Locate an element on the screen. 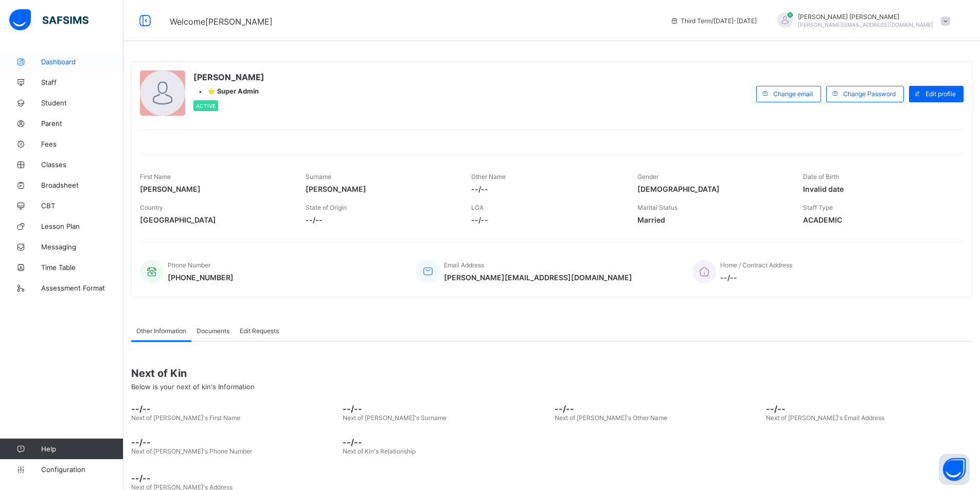  span: Active is located at coordinates (206, 106).